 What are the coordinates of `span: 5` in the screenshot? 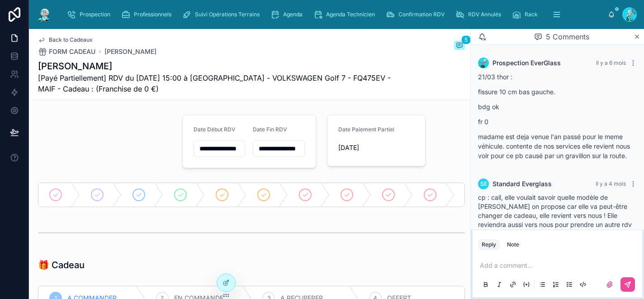 It's located at (466, 40).